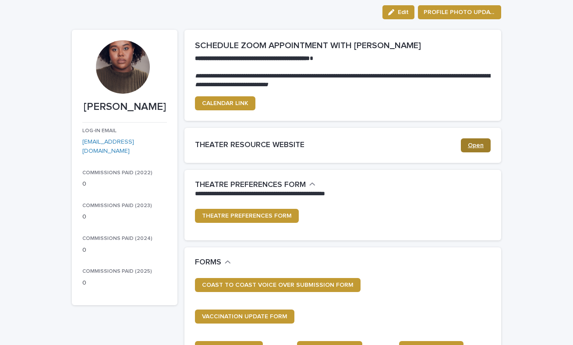  I want to click on span: Edit, so click(403, 12).